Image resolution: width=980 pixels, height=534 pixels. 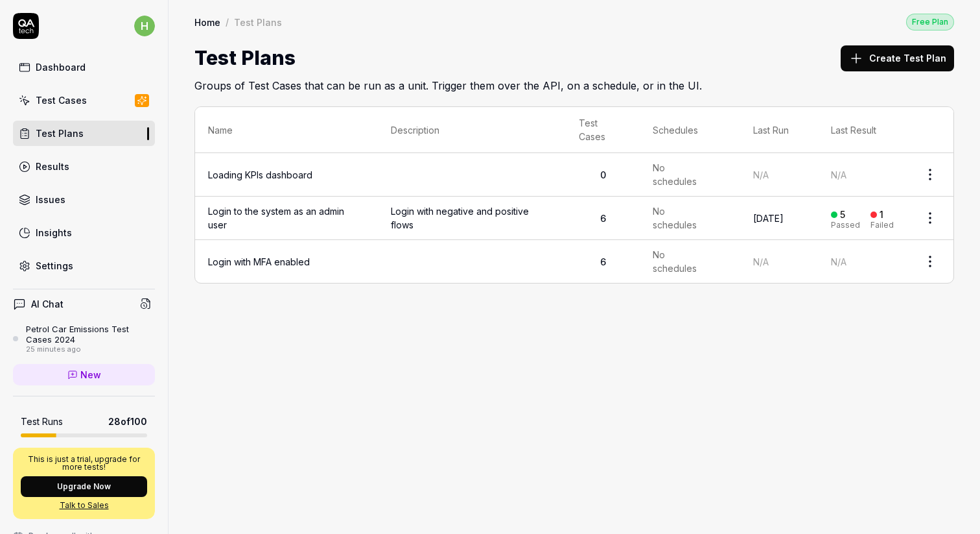 What do you see at coordinates (208, 22) in the screenshot?
I see `a: Home` at bounding box center [208, 22].